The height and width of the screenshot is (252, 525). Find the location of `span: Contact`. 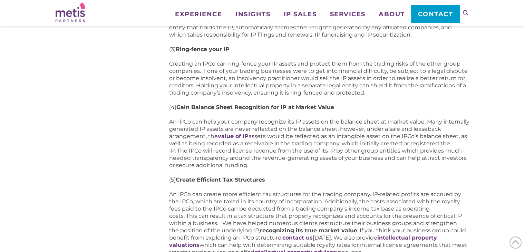

span: Contact is located at coordinates (435, 14).